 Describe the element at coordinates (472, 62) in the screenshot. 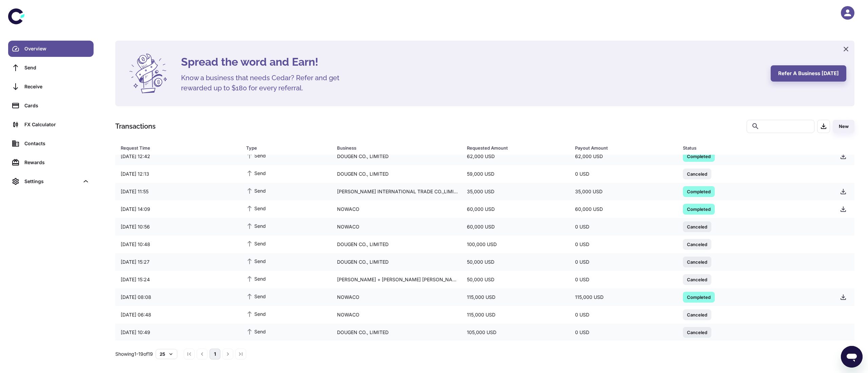

I see `h4: Spread the word and Earn!` at that location.